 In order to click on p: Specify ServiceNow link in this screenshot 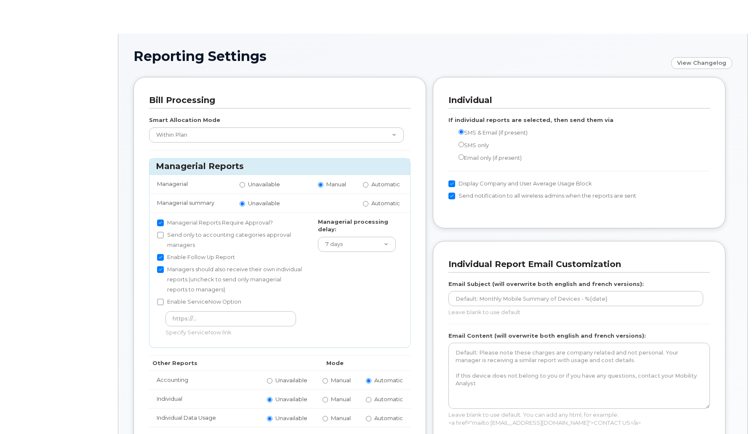, I will do `click(231, 333)`.